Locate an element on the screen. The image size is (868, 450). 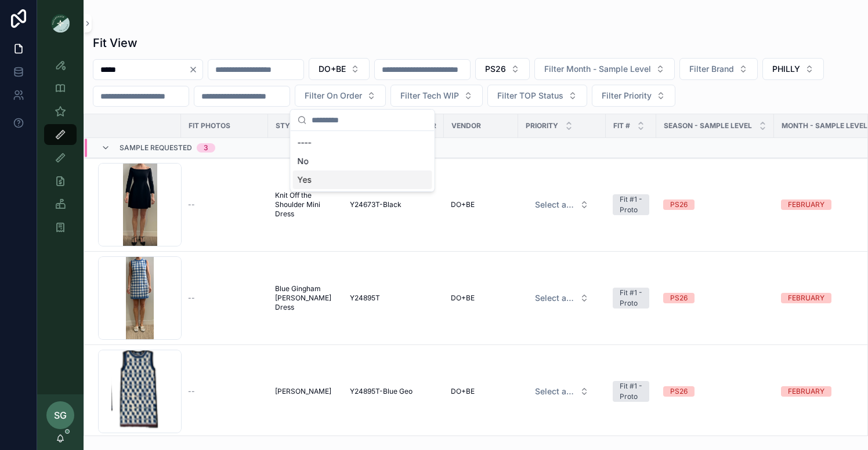
span: PHILLY is located at coordinates (786, 69).